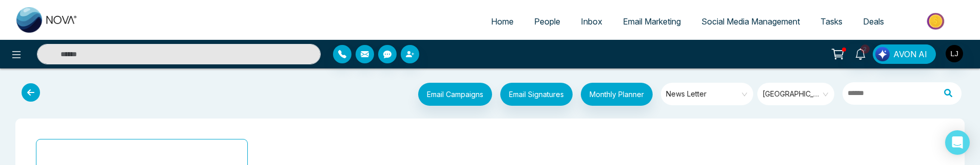  What do you see at coordinates (882, 55) in the screenshot?
I see `img: Lead Flow` at bounding box center [882, 55].